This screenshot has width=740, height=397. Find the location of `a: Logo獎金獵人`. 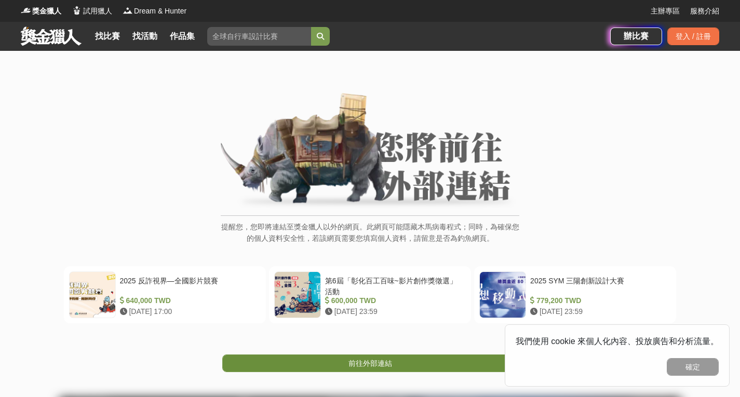

a: Logo獎金獵人 is located at coordinates (41, 11).